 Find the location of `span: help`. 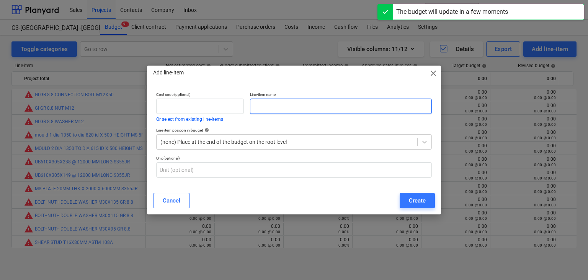

span: help is located at coordinates (206, 130).